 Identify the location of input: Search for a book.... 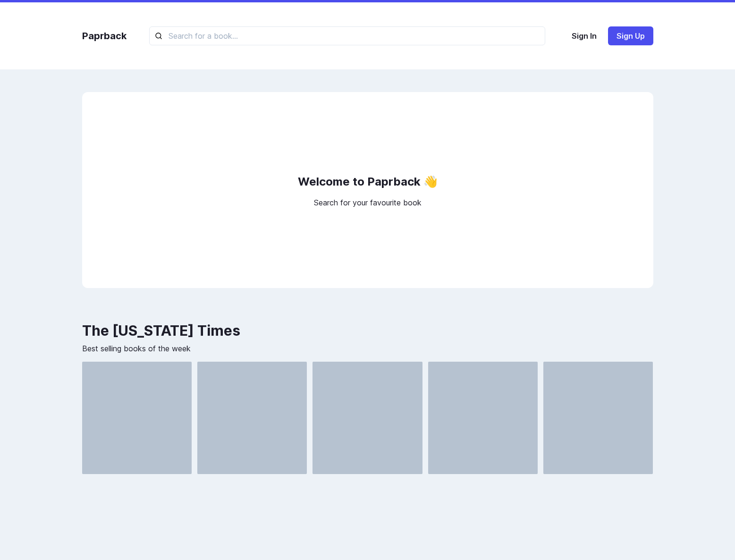
(347, 36).